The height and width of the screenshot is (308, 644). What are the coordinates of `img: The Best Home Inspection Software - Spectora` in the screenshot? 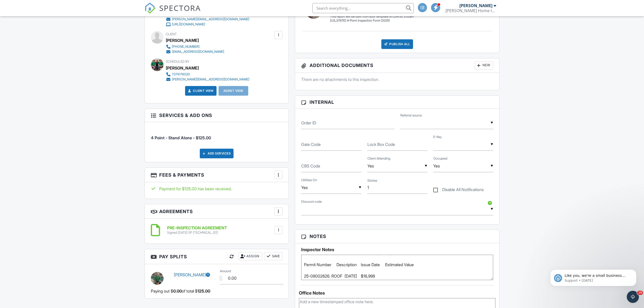 It's located at (150, 8).